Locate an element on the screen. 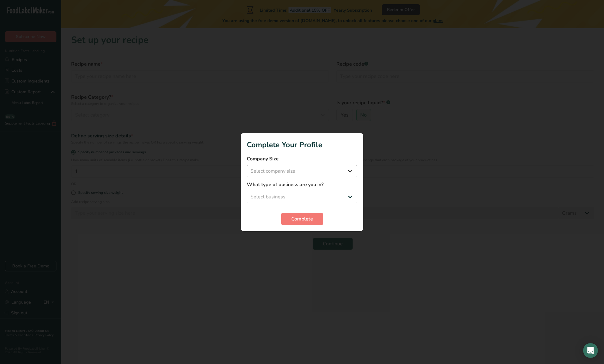 The image size is (604, 364). span: Complete is located at coordinates (302, 219).